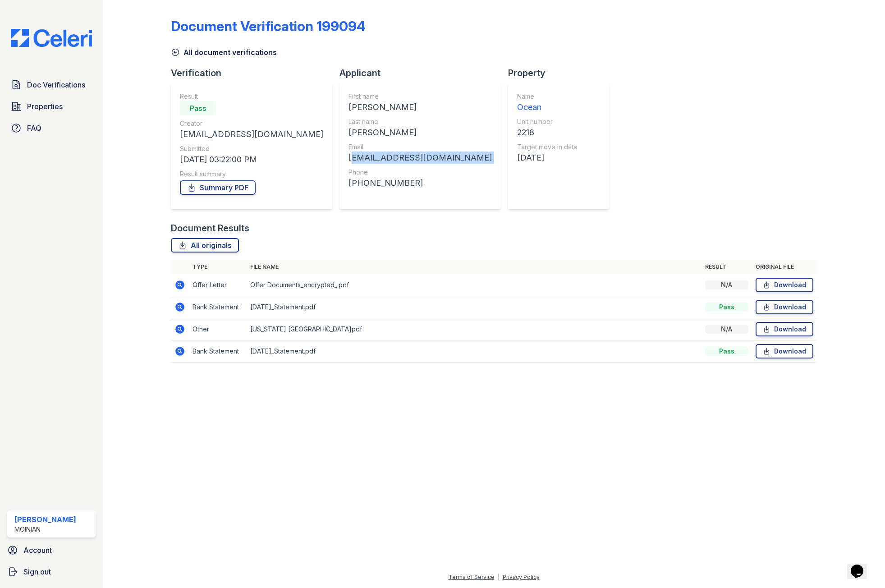 This screenshot has width=885, height=588. What do you see at coordinates (784, 267) in the screenshot?
I see `th: Original file` at bounding box center [784, 267].